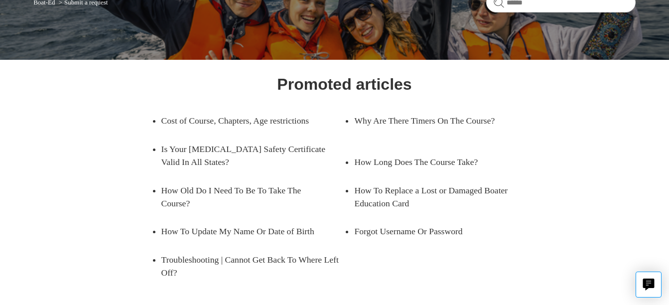 The image size is (669, 305). I want to click on a: Cost of Course, Chapters, Age restrictions, so click(246, 121).